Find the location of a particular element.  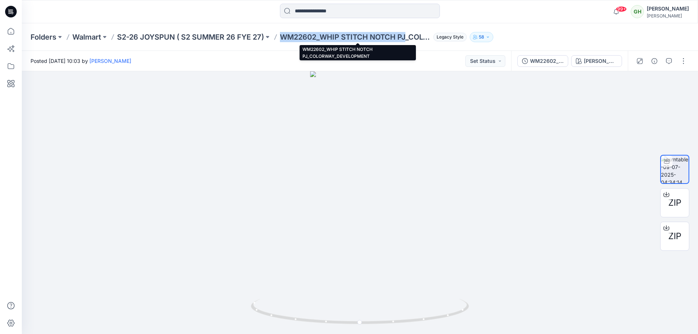

img: turntable-09-07-2025-04:34:14 is located at coordinates (675, 169).